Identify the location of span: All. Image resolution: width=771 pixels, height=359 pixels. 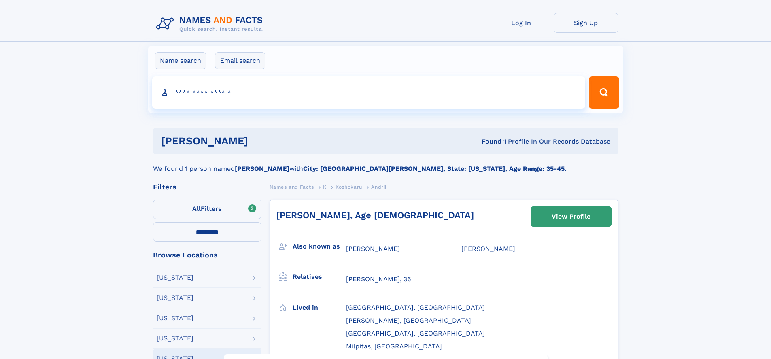
(196, 208).